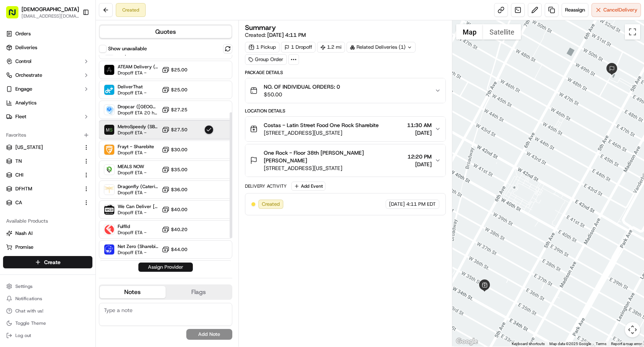  What do you see at coordinates (70, 84) in the screenshot?
I see `div: We're available if you need us!` at bounding box center [70, 84].